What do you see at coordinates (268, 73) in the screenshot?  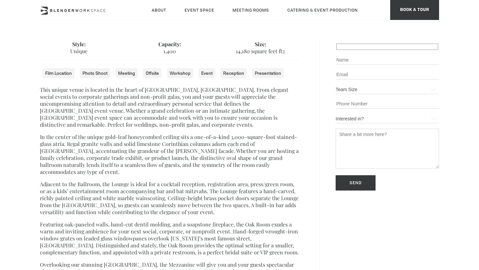 I see `li: Presentation` at bounding box center [268, 73].